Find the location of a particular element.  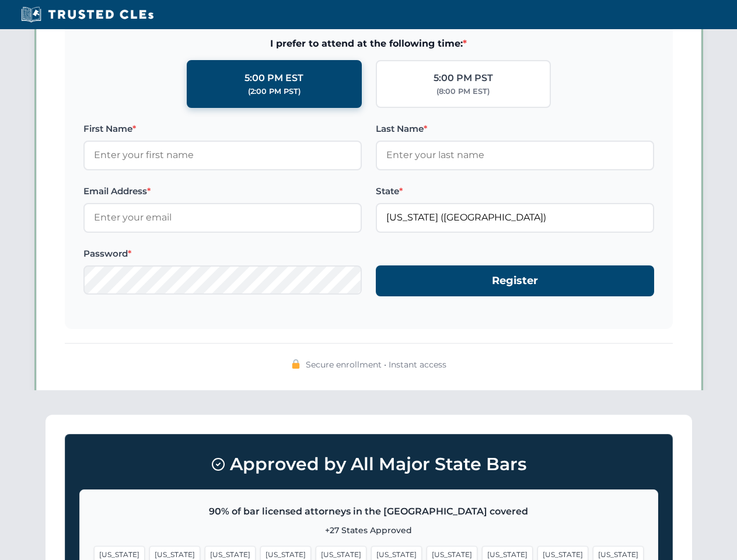

p: +27 States Approved is located at coordinates (369, 530).